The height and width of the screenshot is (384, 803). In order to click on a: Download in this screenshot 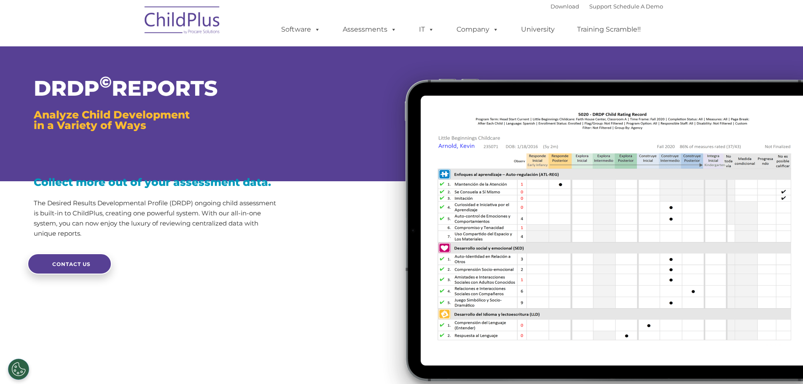, I will do `click(565, 6)`.